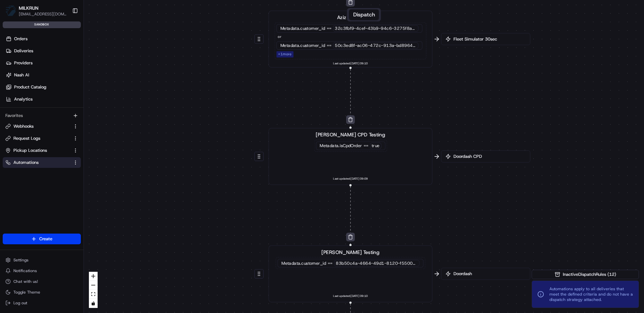  I want to click on span: Request Logs, so click(27, 139).